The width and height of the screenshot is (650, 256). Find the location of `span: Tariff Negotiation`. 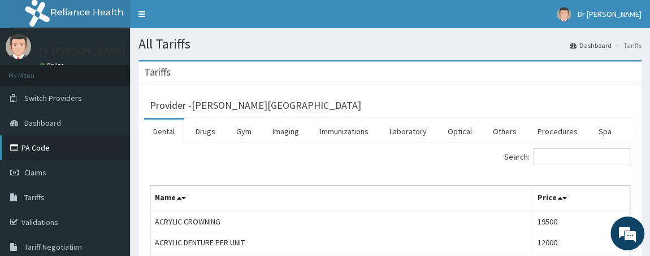

span: Tariff Negotiation is located at coordinates (53, 247).